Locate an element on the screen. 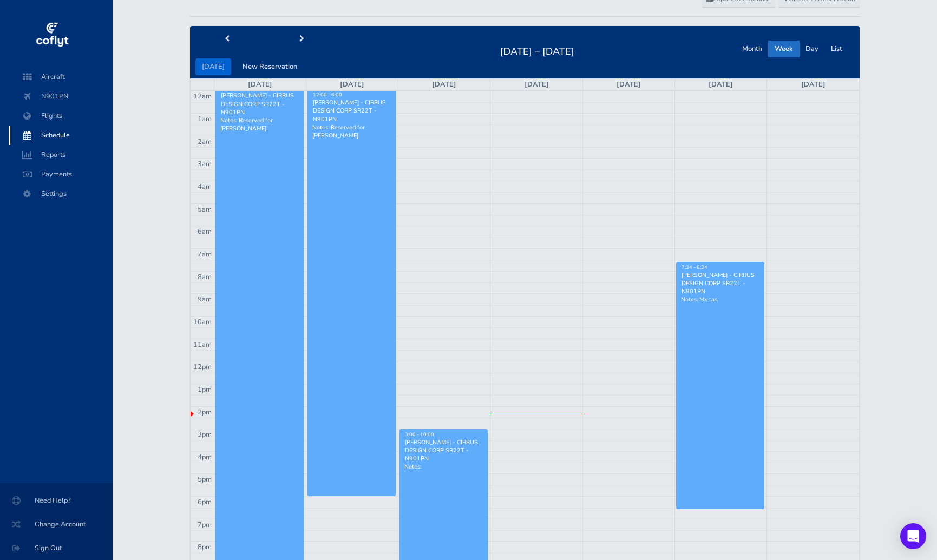 This screenshot has width=937, height=560. span: 8am is located at coordinates (204, 277).